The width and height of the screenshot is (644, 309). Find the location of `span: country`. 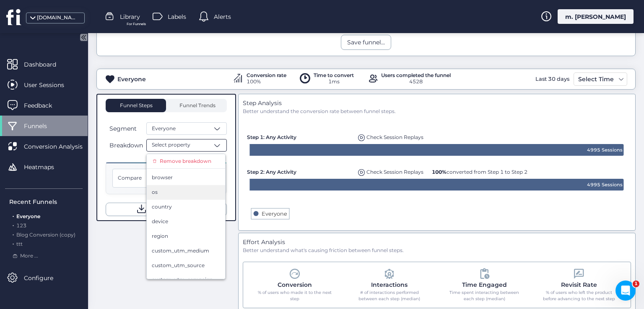

span: country is located at coordinates (162, 207).